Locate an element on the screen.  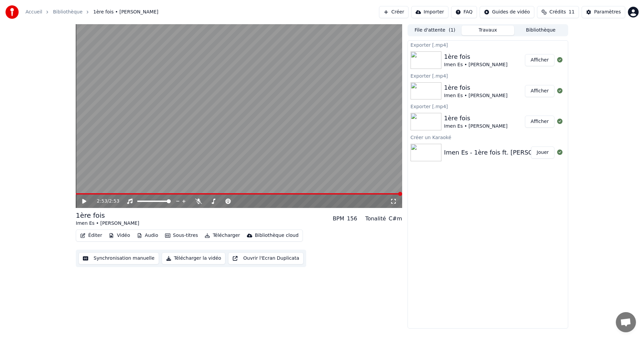
button: Ouvrir l'Ecran Duplicata is located at coordinates (266, 258).